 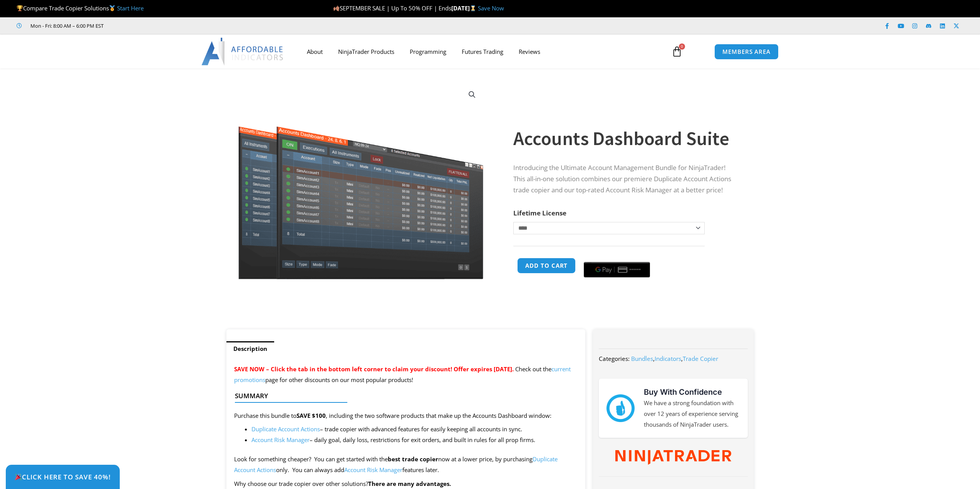 I want to click on a: Start Here, so click(x=130, y=8).